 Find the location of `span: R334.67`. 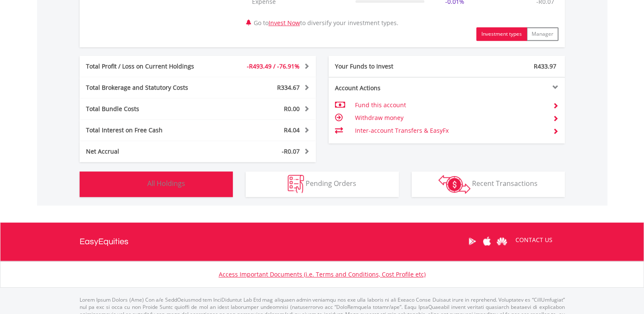

span: R334.67 is located at coordinates (288, 87).